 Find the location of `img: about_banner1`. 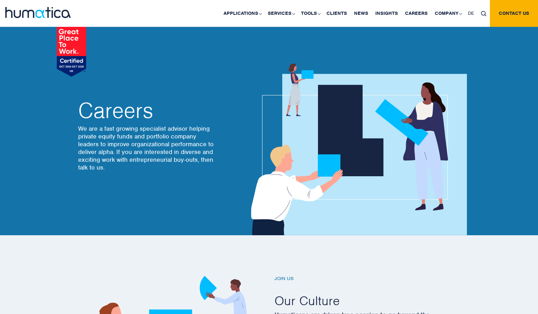

img: about_banner1 is located at coordinates (355, 149).